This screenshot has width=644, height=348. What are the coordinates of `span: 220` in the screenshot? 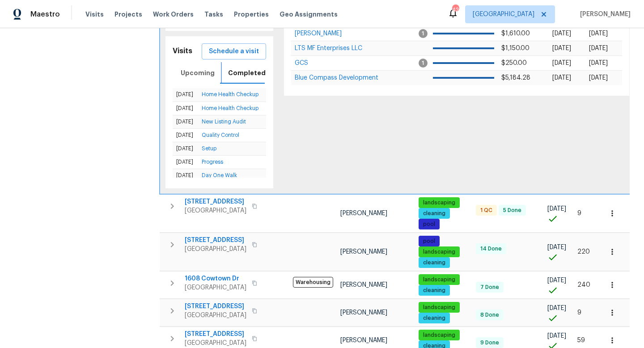 It's located at (584, 252).